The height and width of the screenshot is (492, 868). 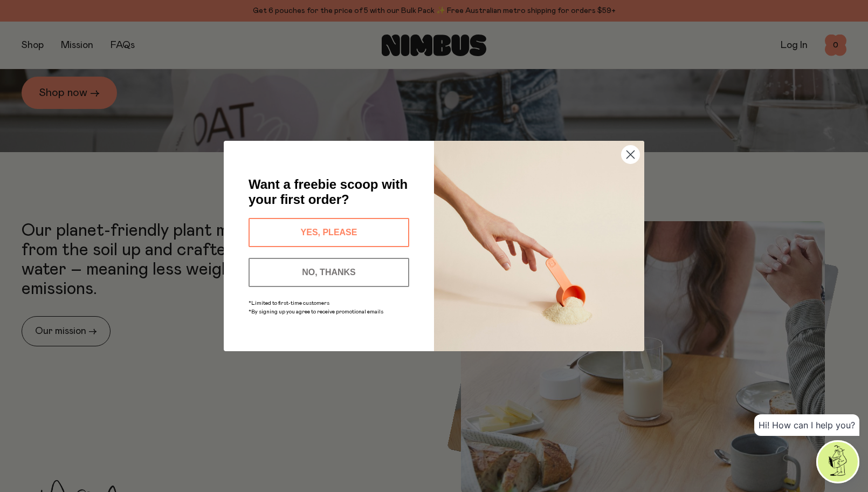 I want to click on button: NO, THANKS, so click(x=329, y=273).